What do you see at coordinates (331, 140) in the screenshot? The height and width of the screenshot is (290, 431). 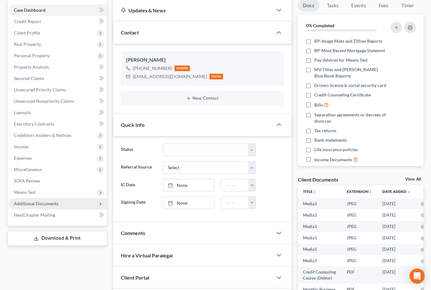 I see `span: Bank statements` at bounding box center [331, 140].